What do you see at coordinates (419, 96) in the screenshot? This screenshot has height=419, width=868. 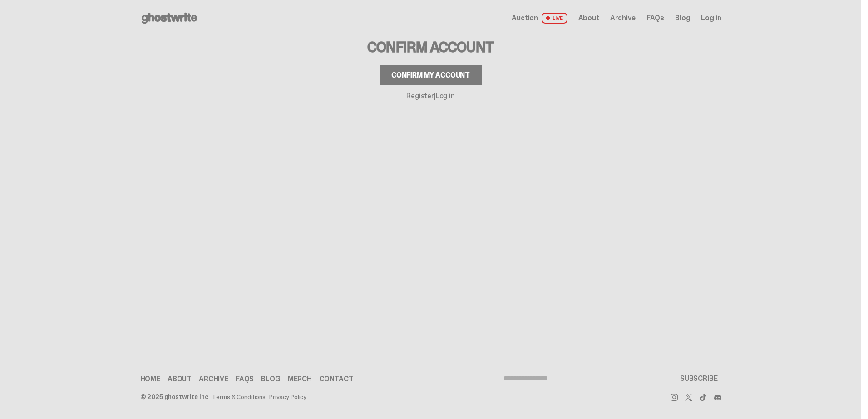 I see `a: Register` at bounding box center [419, 96].